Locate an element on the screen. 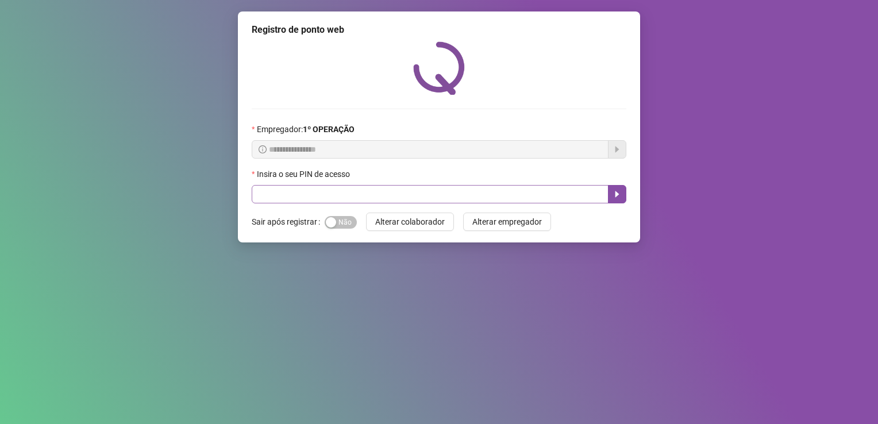  span: caret-right is located at coordinates (617, 194).